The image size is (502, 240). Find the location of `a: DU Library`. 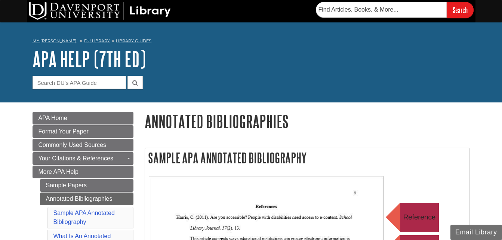

a: DU Library is located at coordinates (97, 41).